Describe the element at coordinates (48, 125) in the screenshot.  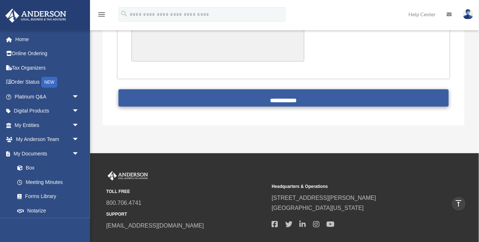
I see `a: My Entitiesarrow_drop_down` at that location.